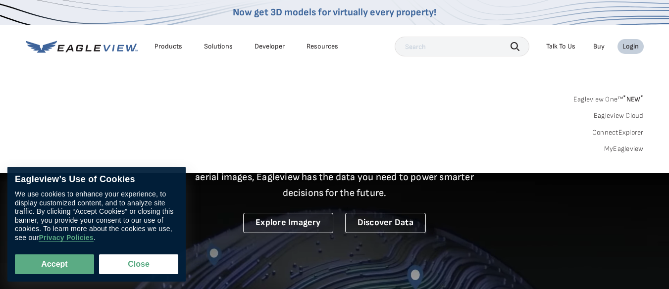 This screenshot has height=289, width=669. What do you see at coordinates (97, 216) in the screenshot?
I see `div: We use cookies to enhance your experience, to display customized content, and to analyze site tra...` at bounding box center [97, 216].